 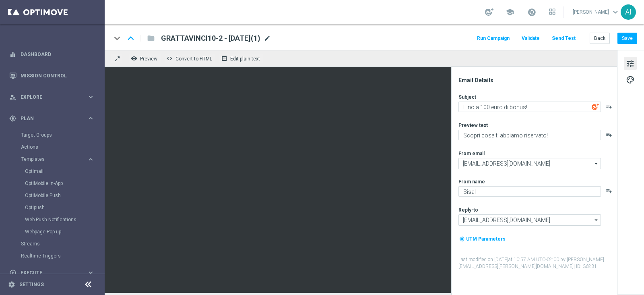 What do you see at coordinates (169, 58) in the screenshot?
I see `span: code` at bounding box center [169, 58].